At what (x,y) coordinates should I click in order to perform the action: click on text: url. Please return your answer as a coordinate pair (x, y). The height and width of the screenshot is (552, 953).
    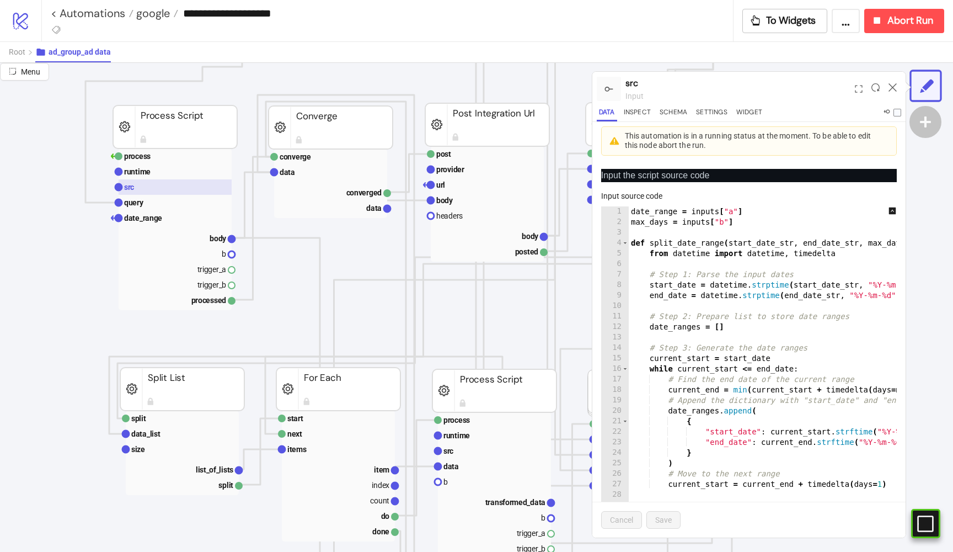
    Looking at the image, I should click on (441, 185).